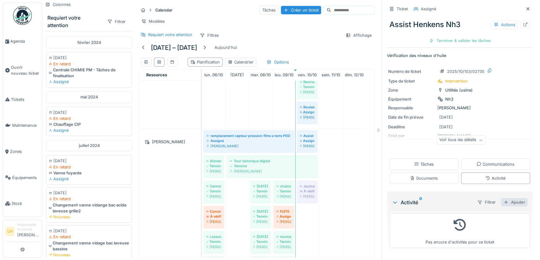 This screenshot has width=540, height=260. What do you see at coordinates (307, 191) in the screenshot?
I see `div: À vérifier` at bounding box center [307, 191].